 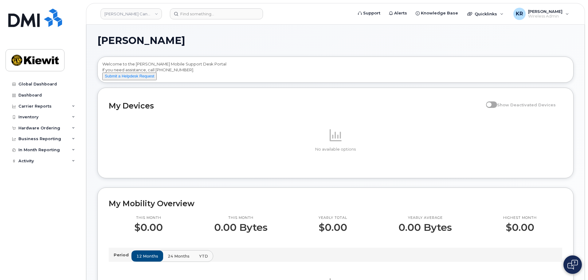 I want to click on p: Highest month, so click(x=520, y=218).